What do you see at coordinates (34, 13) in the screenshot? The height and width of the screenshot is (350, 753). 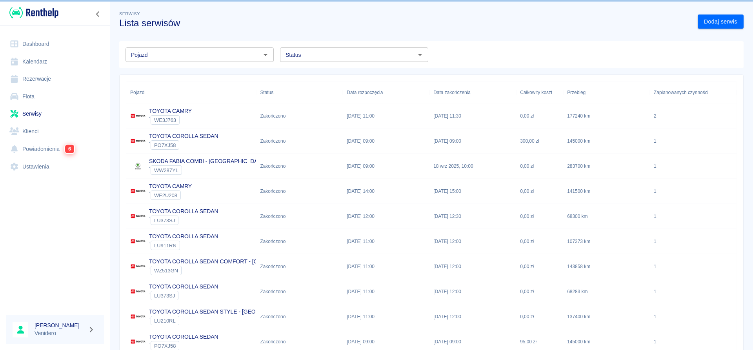 I see `img: Renthelp logo` at bounding box center [34, 13].